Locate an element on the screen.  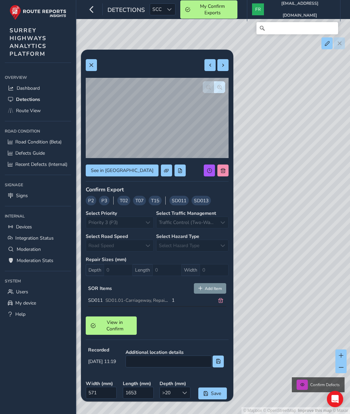
a: Defects Guide is located at coordinates (38, 153).